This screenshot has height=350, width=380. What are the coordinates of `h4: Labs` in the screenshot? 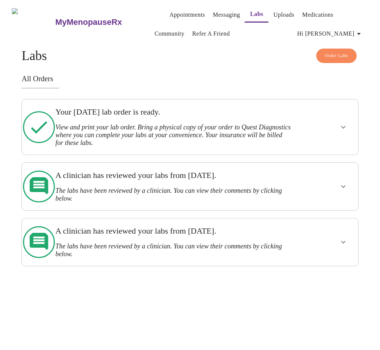 It's located at (190, 56).